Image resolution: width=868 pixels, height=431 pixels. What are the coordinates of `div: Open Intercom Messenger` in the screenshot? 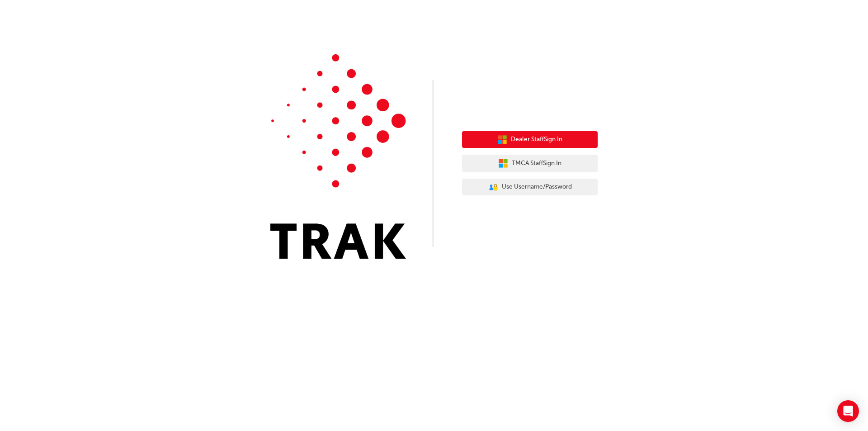 It's located at (848, 411).